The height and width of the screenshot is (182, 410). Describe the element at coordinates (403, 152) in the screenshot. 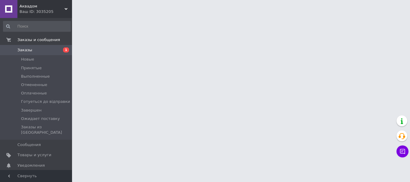

I see `button: Чат с покупателем` at that location.